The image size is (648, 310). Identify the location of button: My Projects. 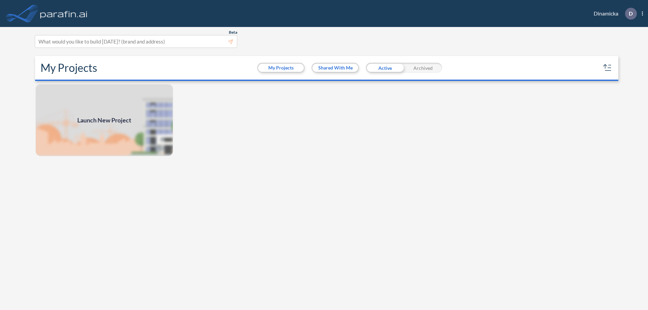
(281, 68).